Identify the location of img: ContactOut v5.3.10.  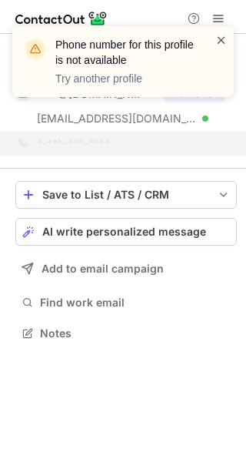
(62, 18).